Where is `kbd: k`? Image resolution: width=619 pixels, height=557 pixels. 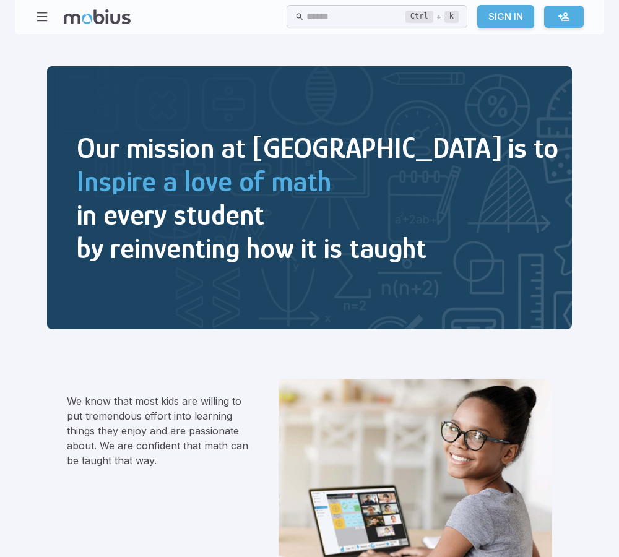
kbd: k is located at coordinates (451, 17).